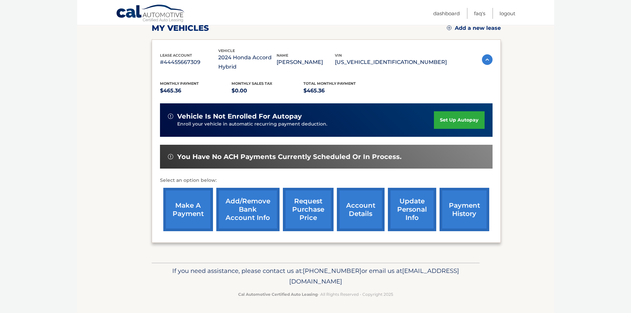 The height and width of the screenshot is (313, 631). What do you see at coordinates (459, 120) in the screenshot?
I see `a: set up autopay` at bounding box center [459, 120].